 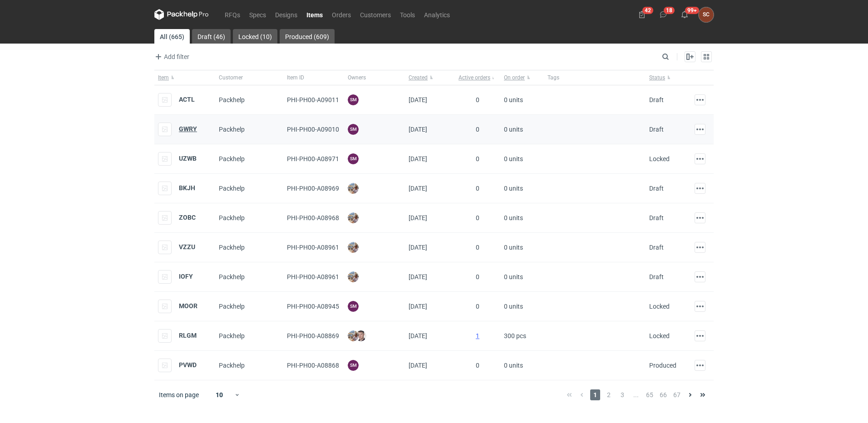 What do you see at coordinates (171, 57) in the screenshot?
I see `span: Add filter` at bounding box center [171, 57].